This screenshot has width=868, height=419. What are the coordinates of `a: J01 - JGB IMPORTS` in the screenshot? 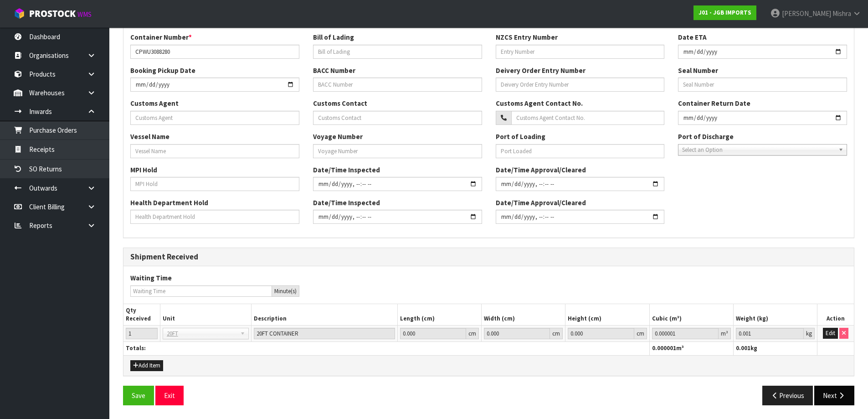 It's located at (725, 13).